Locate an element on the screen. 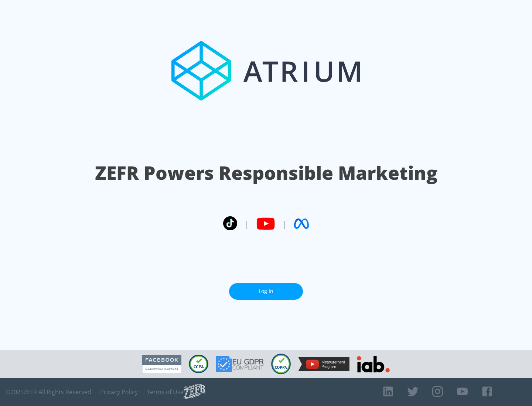 This screenshot has width=532, height=406. img: CCPA Compliant is located at coordinates (198, 364).